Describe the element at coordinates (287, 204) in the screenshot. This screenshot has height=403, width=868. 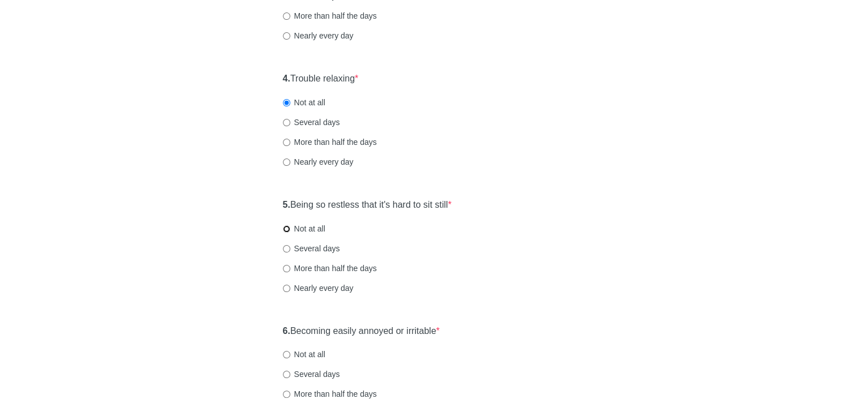
I see `strong: 5.` at that location.